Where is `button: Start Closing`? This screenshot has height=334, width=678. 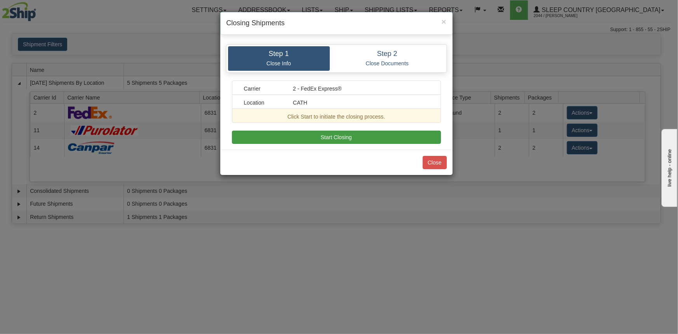 button: Start Closing is located at coordinates (336, 137).